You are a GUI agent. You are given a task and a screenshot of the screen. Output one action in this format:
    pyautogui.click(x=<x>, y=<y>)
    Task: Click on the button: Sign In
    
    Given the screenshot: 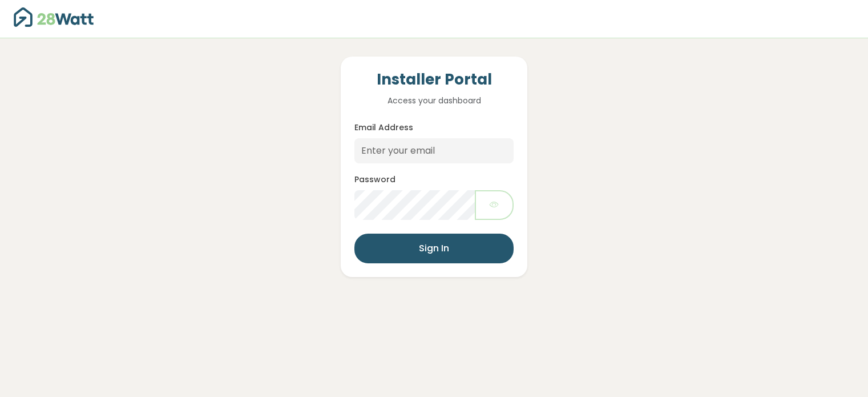 What is the action you would take?
    pyautogui.click(x=434, y=249)
    